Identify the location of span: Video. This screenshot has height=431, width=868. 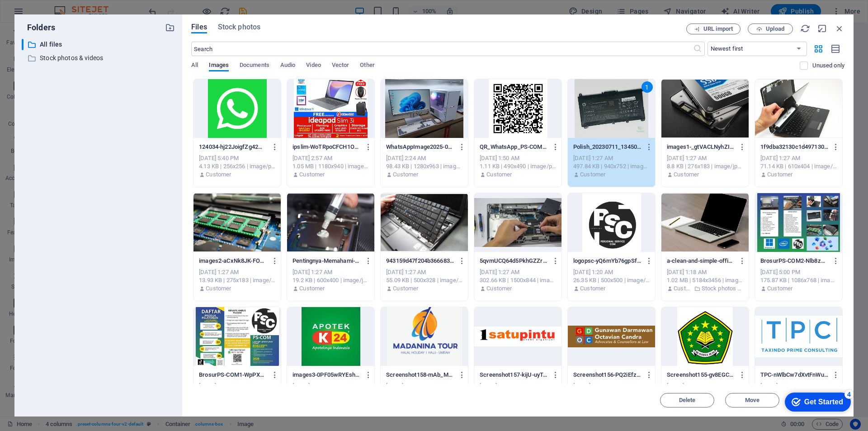
(313, 66).